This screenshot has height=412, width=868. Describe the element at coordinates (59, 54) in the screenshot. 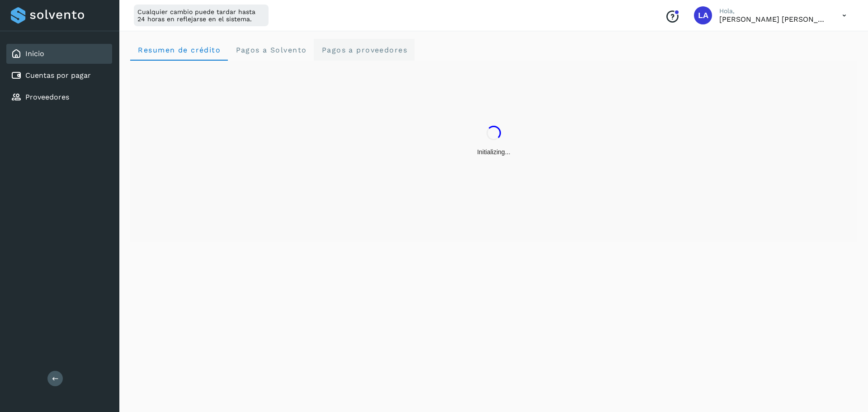

I see `div: Inicio` at that location.